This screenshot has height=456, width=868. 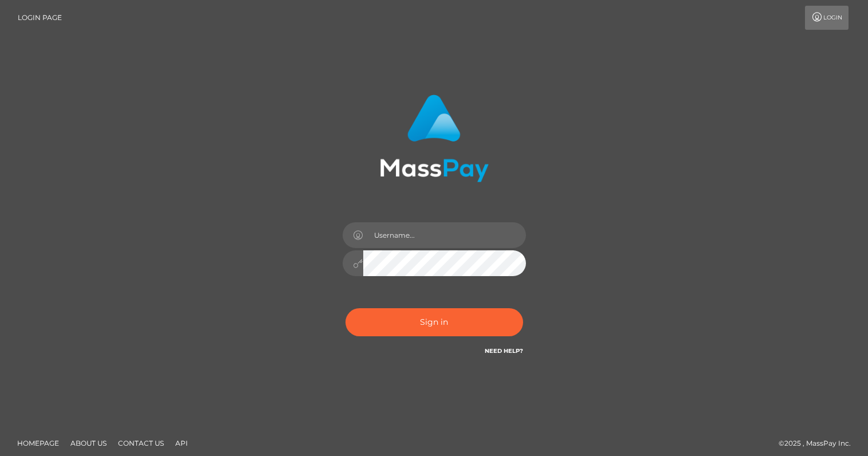 I want to click on button: Sign in, so click(x=434, y=322).